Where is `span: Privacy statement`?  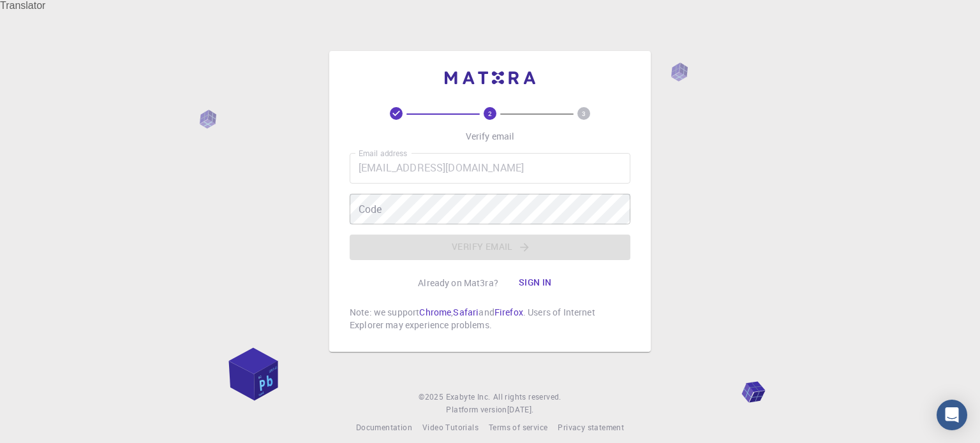 span: Privacy statement is located at coordinates (591, 427).